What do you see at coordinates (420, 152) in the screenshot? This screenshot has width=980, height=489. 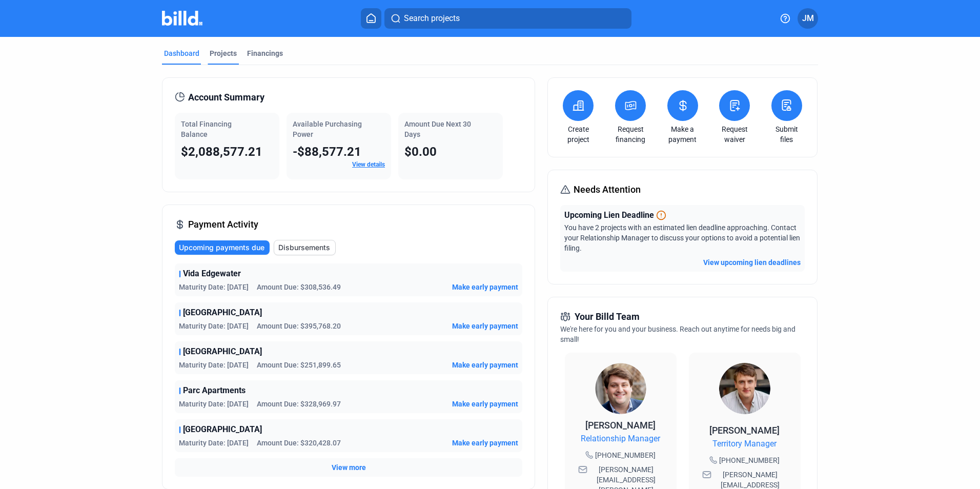 I see `span: $0.00` at bounding box center [420, 152].